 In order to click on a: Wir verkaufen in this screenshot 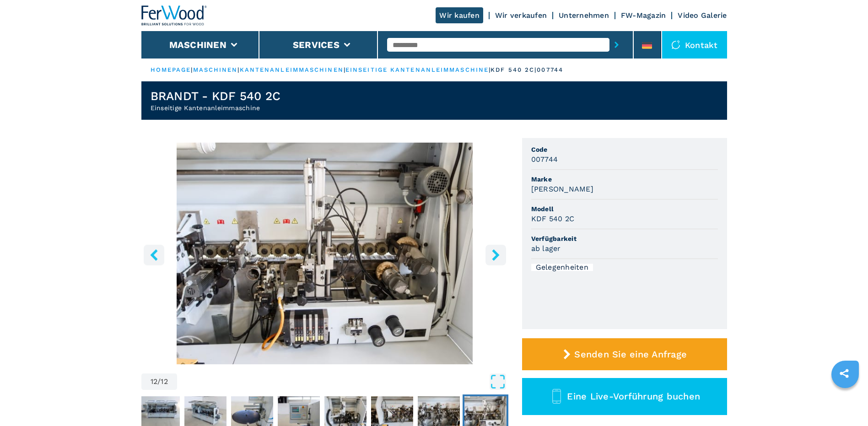, I will do `click(521, 15)`.